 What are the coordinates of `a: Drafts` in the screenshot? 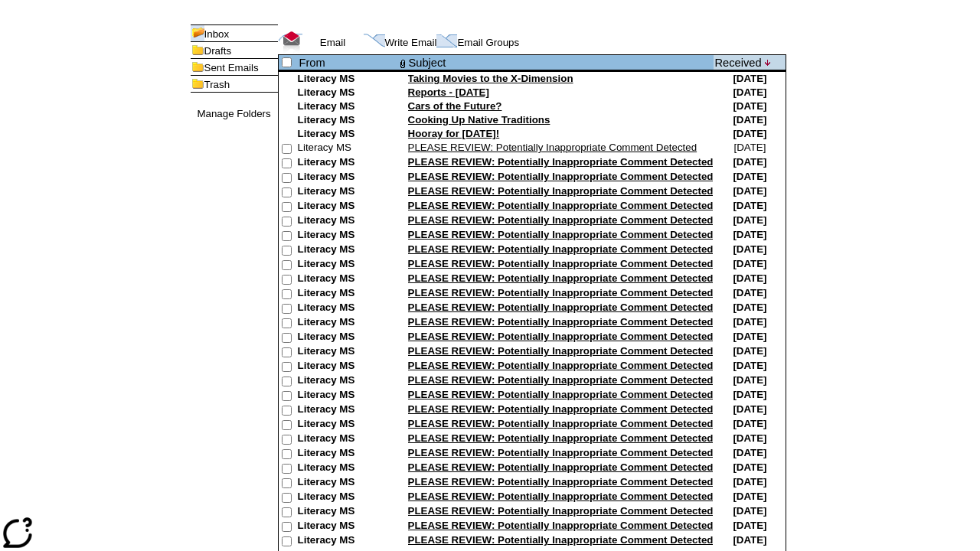 It's located at (219, 51).